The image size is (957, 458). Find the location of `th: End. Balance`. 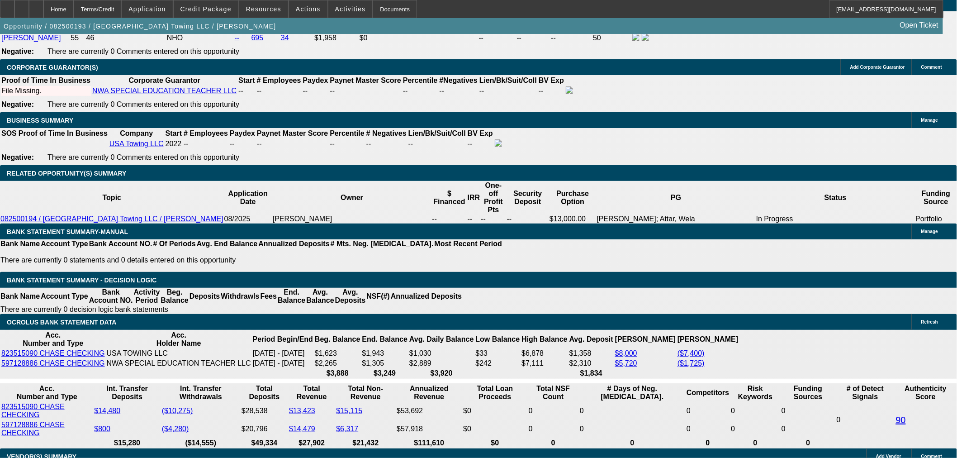

th: End. Balance is located at coordinates (291, 296).